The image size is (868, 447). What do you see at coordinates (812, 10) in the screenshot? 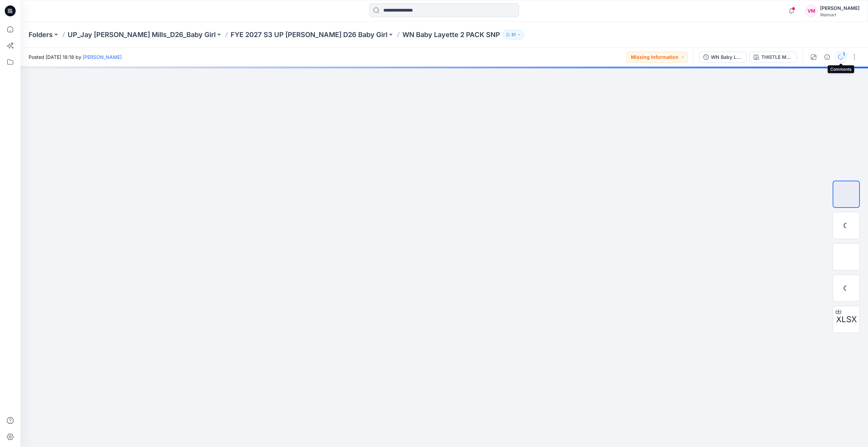
I see `div: VM` at bounding box center [812, 10].